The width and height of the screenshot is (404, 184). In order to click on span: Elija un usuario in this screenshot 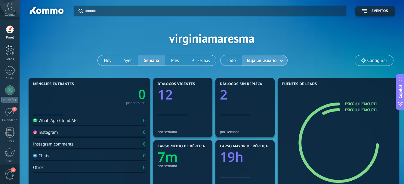, I will do `click(262, 60)`.